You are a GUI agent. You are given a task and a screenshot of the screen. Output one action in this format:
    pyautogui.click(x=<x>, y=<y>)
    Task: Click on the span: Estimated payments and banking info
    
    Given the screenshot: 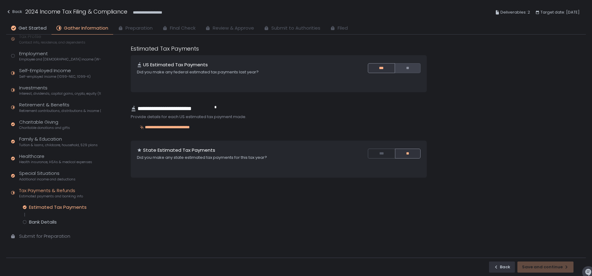 What is the action you would take?
    pyautogui.click(x=51, y=196)
    